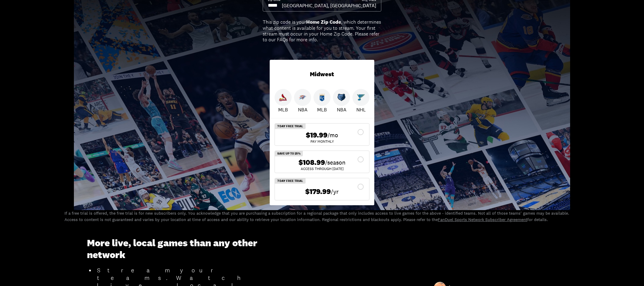 Image resolution: width=644 pixels, height=286 pixels. What do you see at coordinates (361, 110) in the screenshot?
I see `p: NHL` at bounding box center [361, 110].